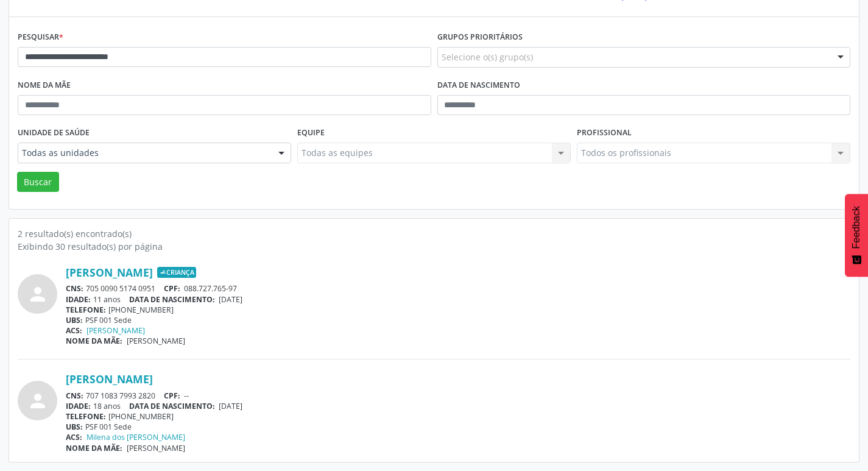  What do you see at coordinates (480, 37) in the screenshot?
I see `label: Grupos prioritários` at bounding box center [480, 37].